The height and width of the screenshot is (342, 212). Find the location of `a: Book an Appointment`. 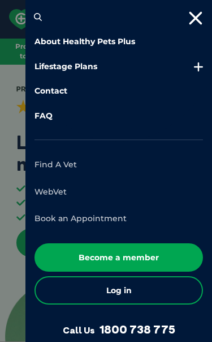

a: Book an Appointment is located at coordinates (80, 218).